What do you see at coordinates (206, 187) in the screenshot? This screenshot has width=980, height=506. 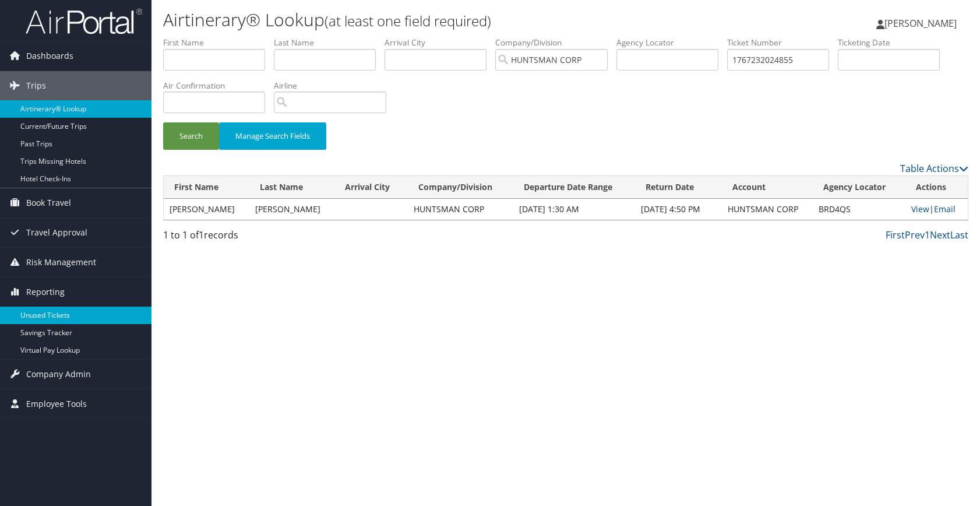 I see `th: First Name: activate to sort column ascending` at bounding box center [206, 187].